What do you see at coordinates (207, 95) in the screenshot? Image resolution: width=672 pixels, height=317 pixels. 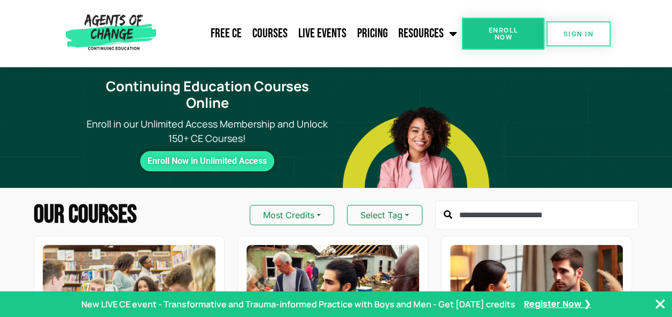 I see `h1: Continuing Education Courses Online` at bounding box center [207, 95].